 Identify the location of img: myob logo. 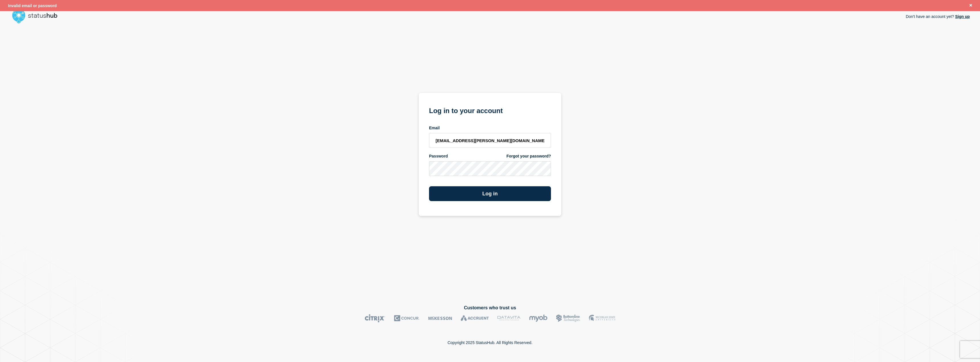
(538, 319).